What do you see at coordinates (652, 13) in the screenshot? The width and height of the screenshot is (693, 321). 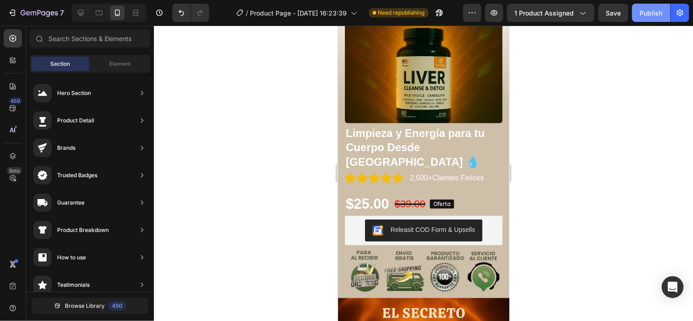 I see `div: Publish` at bounding box center [652, 13].